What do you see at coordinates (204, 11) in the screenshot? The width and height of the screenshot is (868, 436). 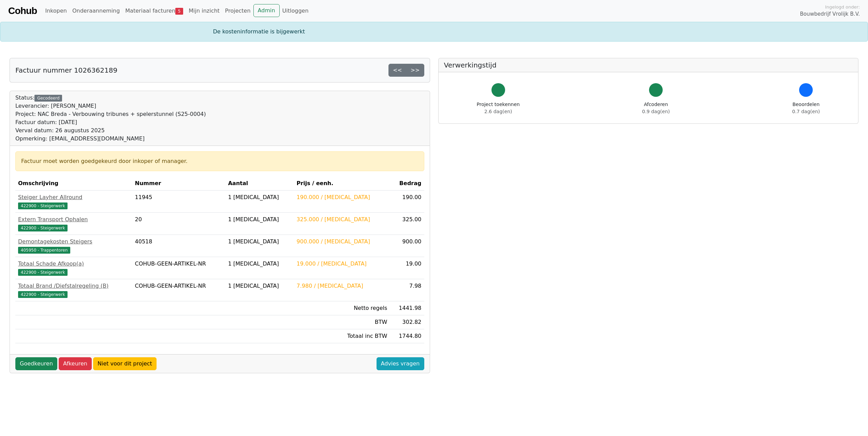 I see `a: Mijn inzicht` at bounding box center [204, 11].